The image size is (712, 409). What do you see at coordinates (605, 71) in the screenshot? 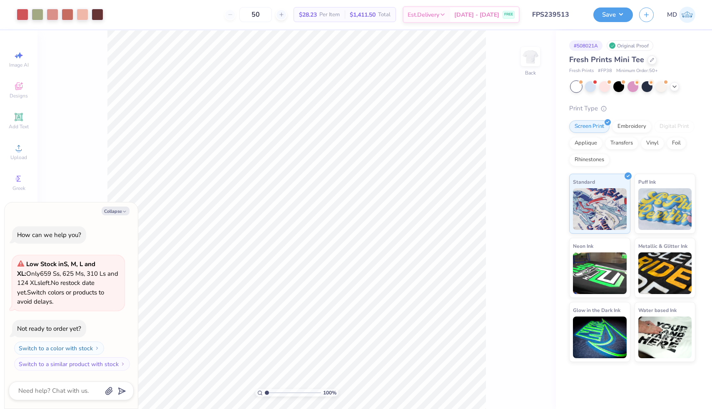
I see `span: # FP38` at bounding box center [605, 71].